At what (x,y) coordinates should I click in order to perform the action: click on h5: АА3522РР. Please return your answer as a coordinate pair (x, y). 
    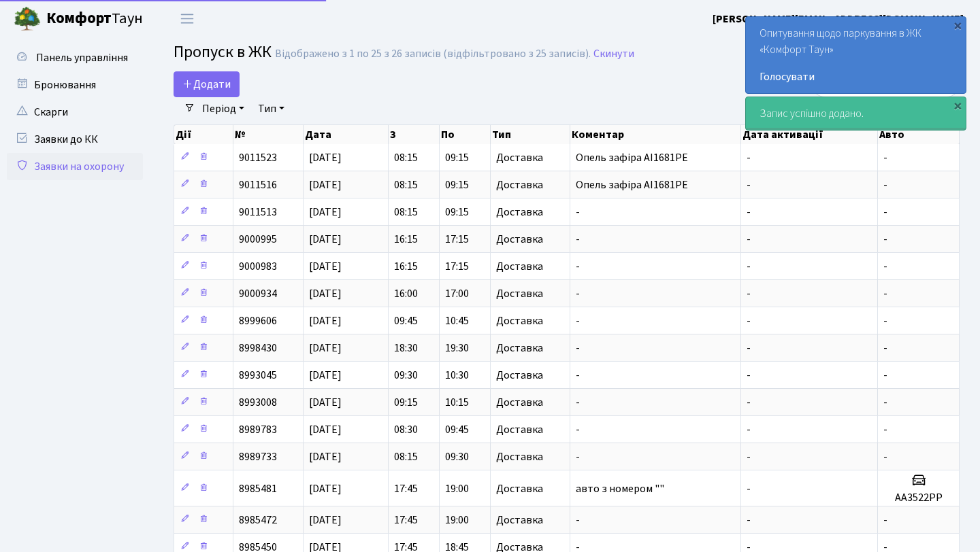
    Looking at the image, I should click on (918, 498).